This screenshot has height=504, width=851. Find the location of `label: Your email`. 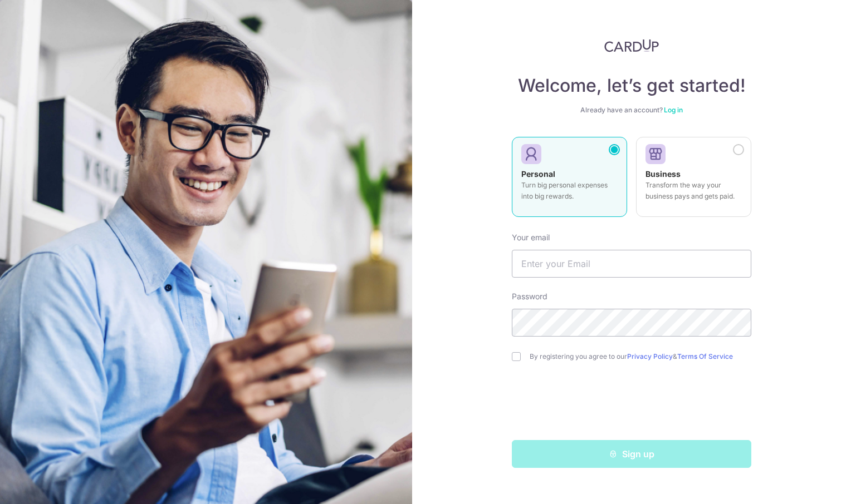

label: Your email is located at coordinates (531, 238).